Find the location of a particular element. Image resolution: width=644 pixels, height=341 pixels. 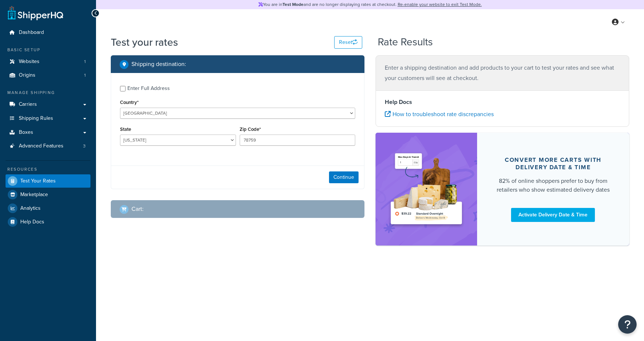

label: Zip Code* is located at coordinates (250, 129).